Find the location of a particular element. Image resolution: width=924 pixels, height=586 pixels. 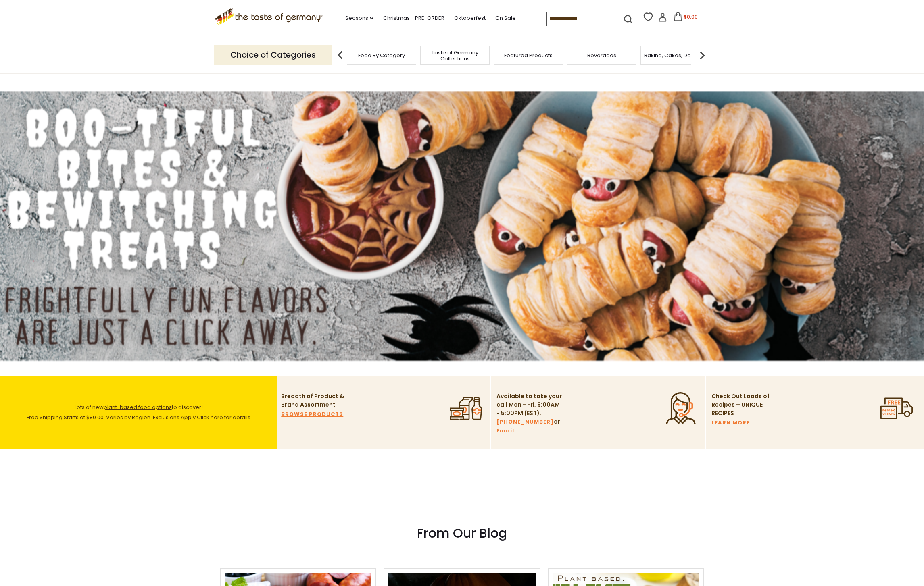

span: plant-based food options is located at coordinates (138, 407).